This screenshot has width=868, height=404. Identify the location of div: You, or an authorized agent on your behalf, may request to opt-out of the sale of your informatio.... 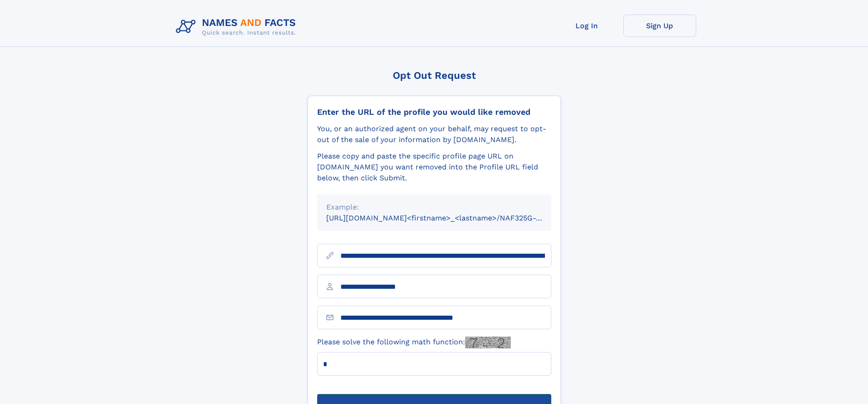
(434, 134).